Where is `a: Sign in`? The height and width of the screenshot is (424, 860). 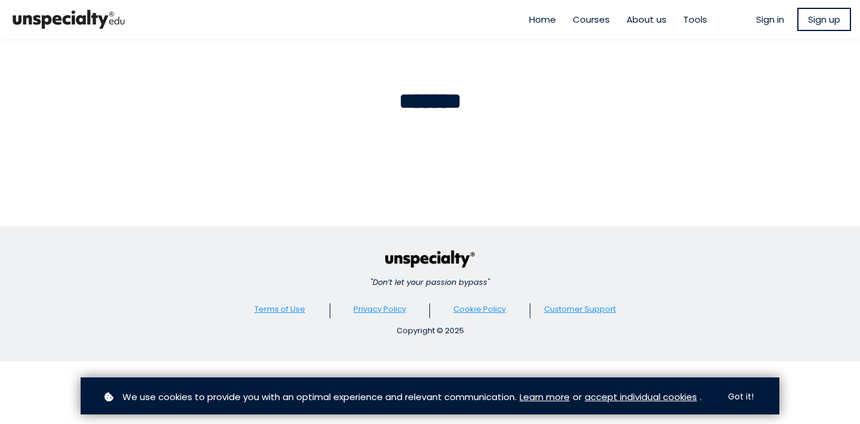 a: Sign in is located at coordinates (769, 19).